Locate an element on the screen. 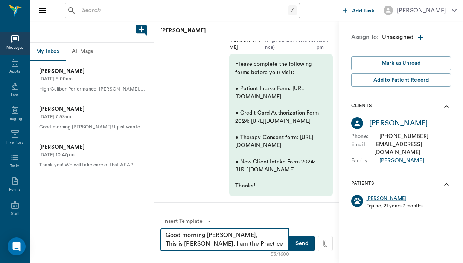 Image resolution: width=463 pixels, height=263 pixels. p: Phone : is located at coordinates (365, 137).